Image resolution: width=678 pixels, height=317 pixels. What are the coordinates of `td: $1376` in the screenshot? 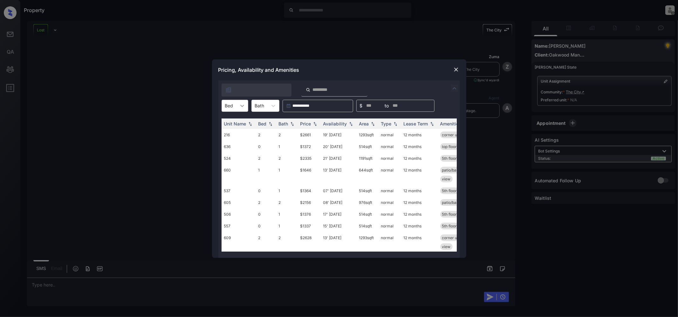 It's located at (309, 214).